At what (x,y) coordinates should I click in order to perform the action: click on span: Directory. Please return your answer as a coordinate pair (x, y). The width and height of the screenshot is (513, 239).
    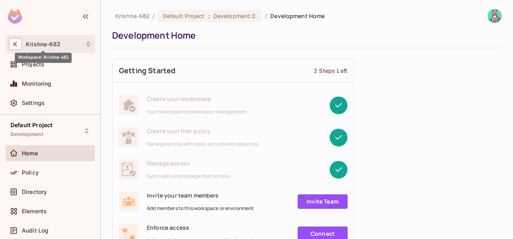
    Looking at the image, I should click on (34, 192).